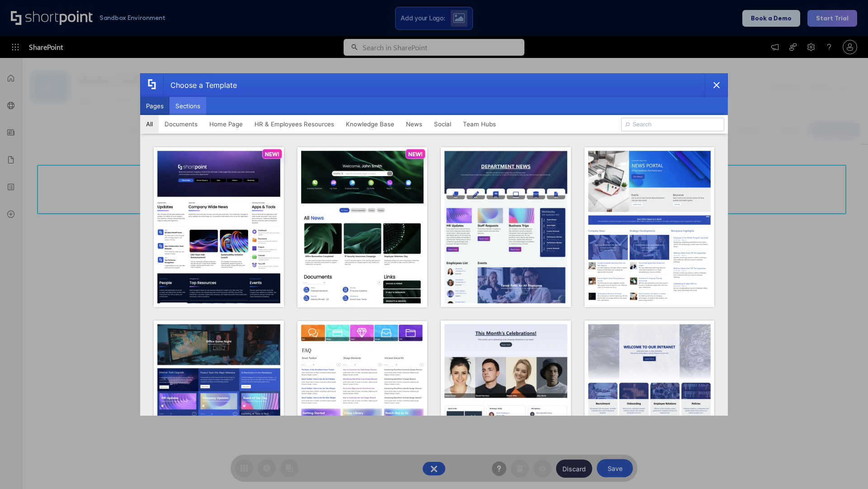 Image resolution: width=868 pixels, height=489 pixels. I want to click on div: Choose a Template, so click(200, 85).